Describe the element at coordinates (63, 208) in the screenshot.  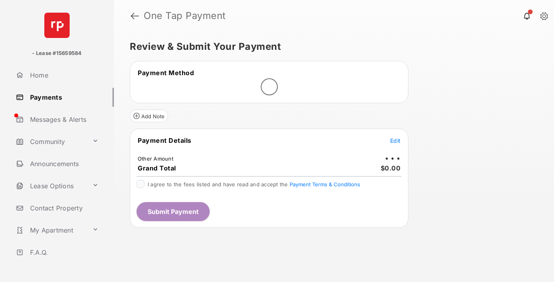
I see `a: Contact Property` at that location.